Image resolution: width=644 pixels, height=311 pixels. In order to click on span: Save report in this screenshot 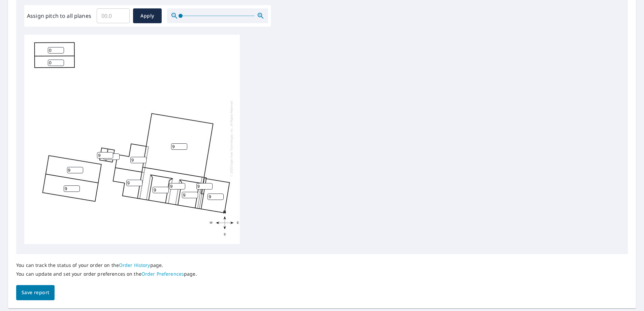, I will do `click(35, 293)`.